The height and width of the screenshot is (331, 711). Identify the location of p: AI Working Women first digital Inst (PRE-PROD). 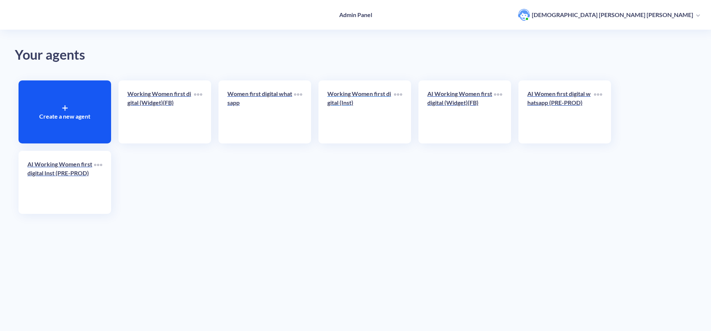
(61, 168).